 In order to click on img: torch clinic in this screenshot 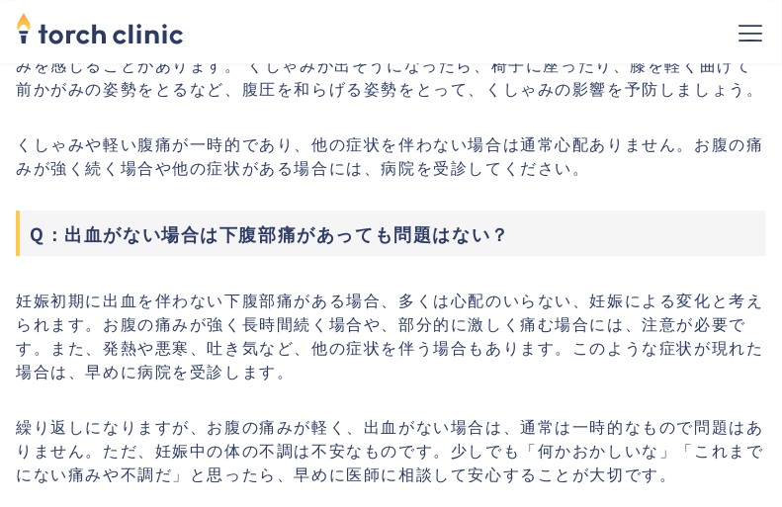, I will do `click(100, 28)`.